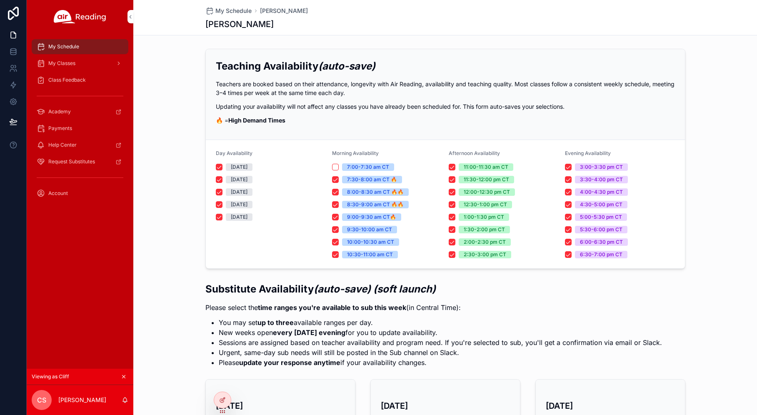 The width and height of the screenshot is (757, 415). I want to click on li: Sessions are assigned based on teacher availability and program need. If you're selected to sub, ..., so click(441, 343).